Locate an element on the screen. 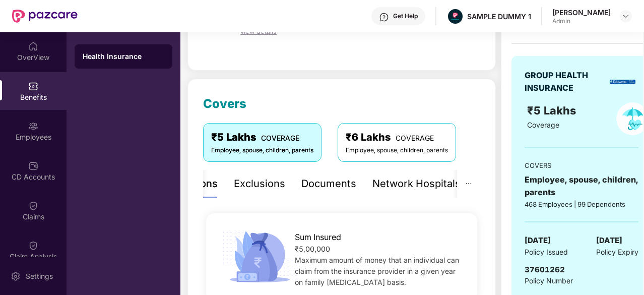 This screenshot has height=295, width=644. div: Admin is located at coordinates (582, 21).